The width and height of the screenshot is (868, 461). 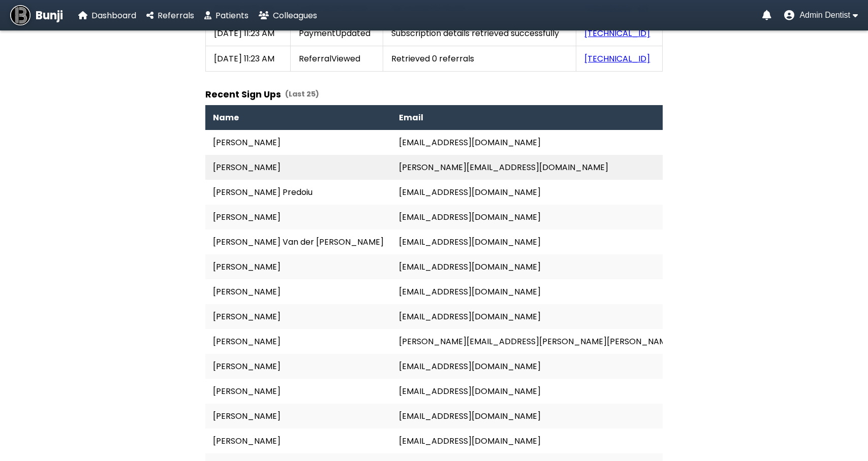 What do you see at coordinates (767, 15) in the screenshot?
I see `a: Notifications` at bounding box center [767, 15].